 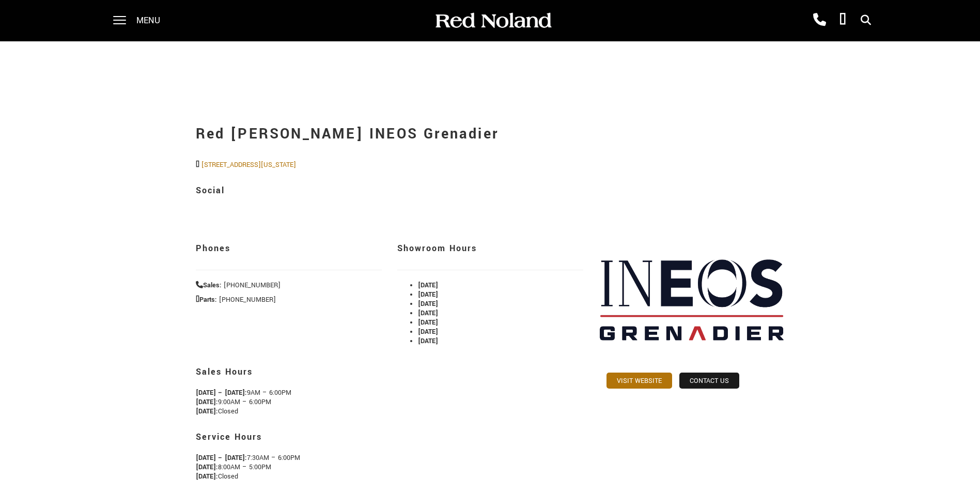 What do you see at coordinates (389, 437) in the screenshot?
I see `h3: Service Hours` at bounding box center [389, 437].